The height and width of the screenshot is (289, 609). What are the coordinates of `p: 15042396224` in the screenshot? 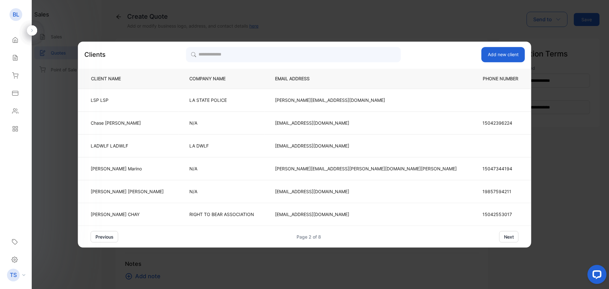 It's located at (501, 123).